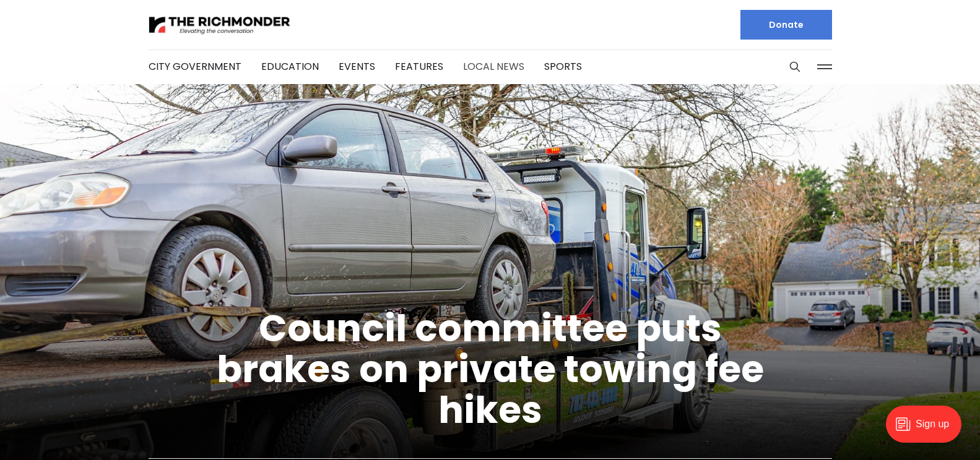 This screenshot has width=980, height=460. I want to click on a: Events, so click(357, 67).